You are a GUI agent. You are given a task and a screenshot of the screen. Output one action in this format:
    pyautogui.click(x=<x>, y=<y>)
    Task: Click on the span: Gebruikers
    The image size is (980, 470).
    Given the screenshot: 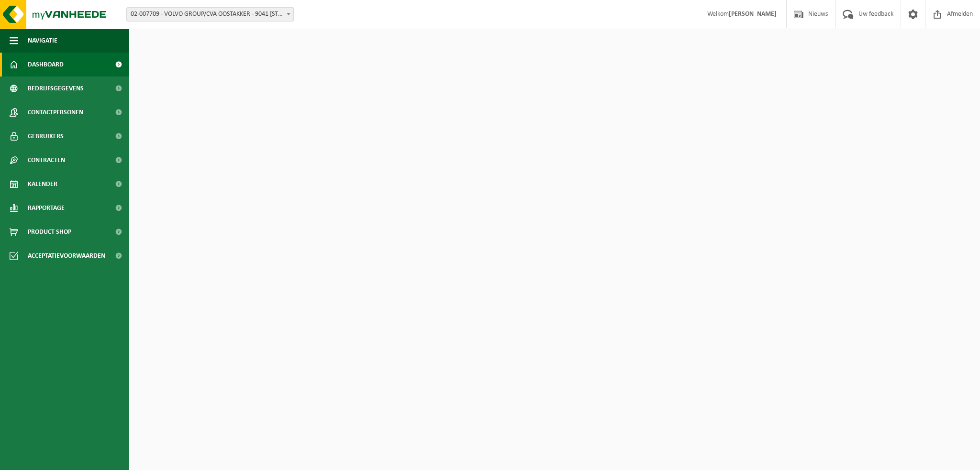 What is the action you would take?
    pyautogui.click(x=45, y=136)
    